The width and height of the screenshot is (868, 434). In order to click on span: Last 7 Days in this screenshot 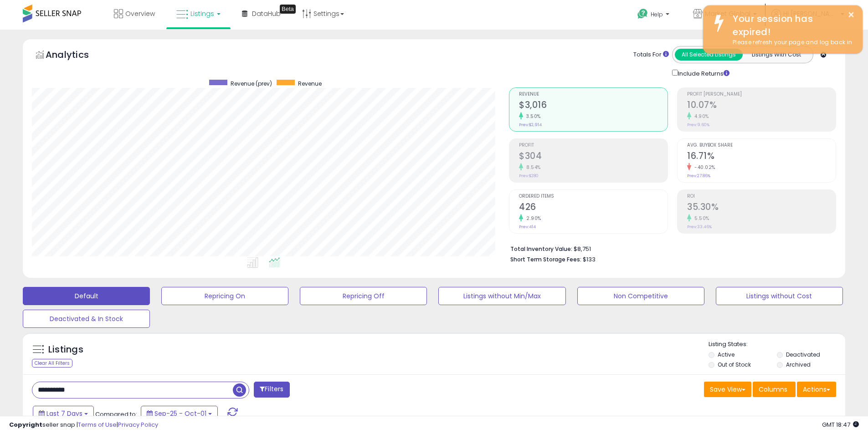, I will do `click(64, 414)`.